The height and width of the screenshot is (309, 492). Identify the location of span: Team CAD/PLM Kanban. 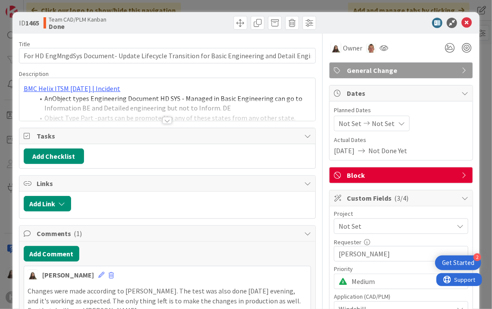
(78, 19).